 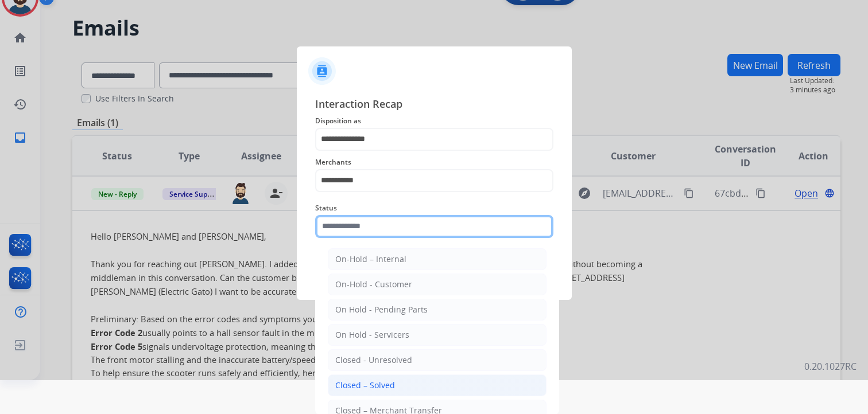 I want to click on div: Closed – Solved, so click(x=365, y=385).